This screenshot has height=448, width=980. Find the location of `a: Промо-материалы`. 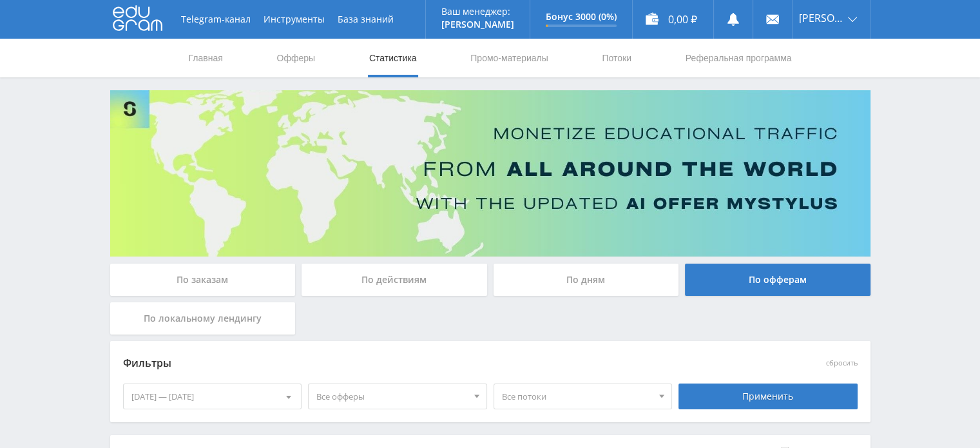

a: Промо-материалы is located at coordinates (509, 58).